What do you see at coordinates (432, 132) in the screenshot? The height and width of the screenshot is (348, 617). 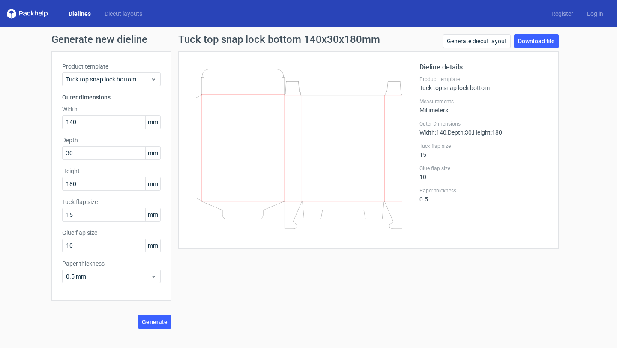 I see `span: Width : 140` at bounding box center [432, 132].